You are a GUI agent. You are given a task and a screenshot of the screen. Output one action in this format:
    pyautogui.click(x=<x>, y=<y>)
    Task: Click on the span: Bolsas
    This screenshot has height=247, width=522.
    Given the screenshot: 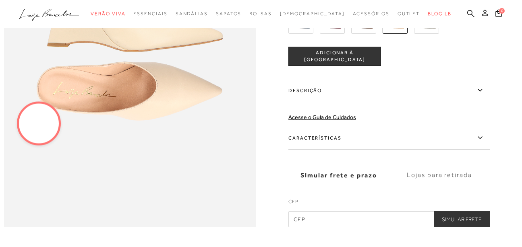 What is the action you would take?
    pyautogui.click(x=261, y=14)
    